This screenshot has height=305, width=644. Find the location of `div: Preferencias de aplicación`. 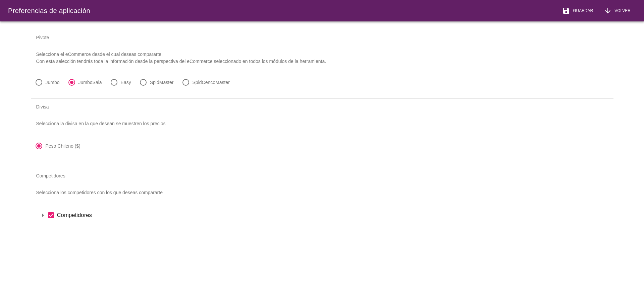

div: Preferencias de aplicación is located at coordinates (49, 10).